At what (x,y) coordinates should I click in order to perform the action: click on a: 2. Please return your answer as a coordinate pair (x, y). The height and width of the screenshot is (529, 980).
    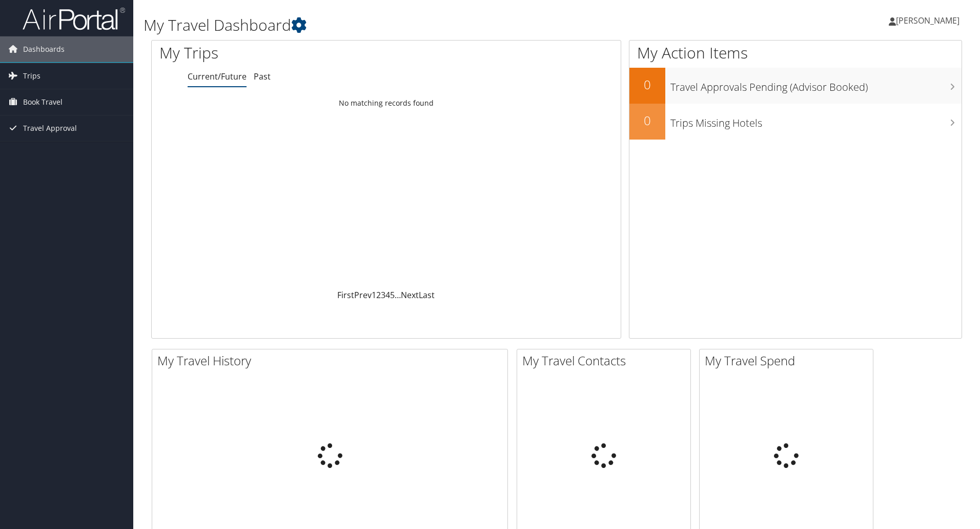
    Looking at the image, I should click on (378, 295).